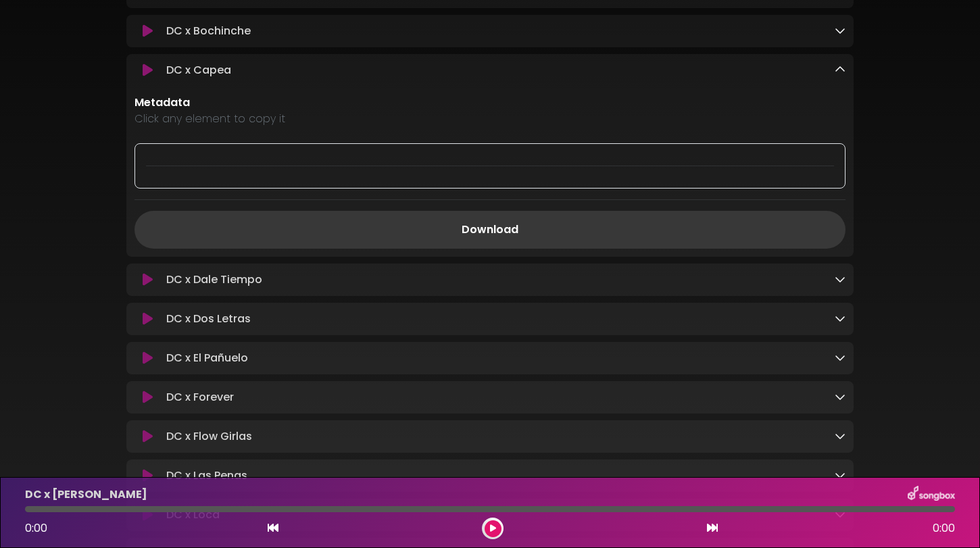 Image resolution: width=980 pixels, height=548 pixels. What do you see at coordinates (206, 475) in the screenshot?
I see `p: DC x Las Penas` at bounding box center [206, 475].